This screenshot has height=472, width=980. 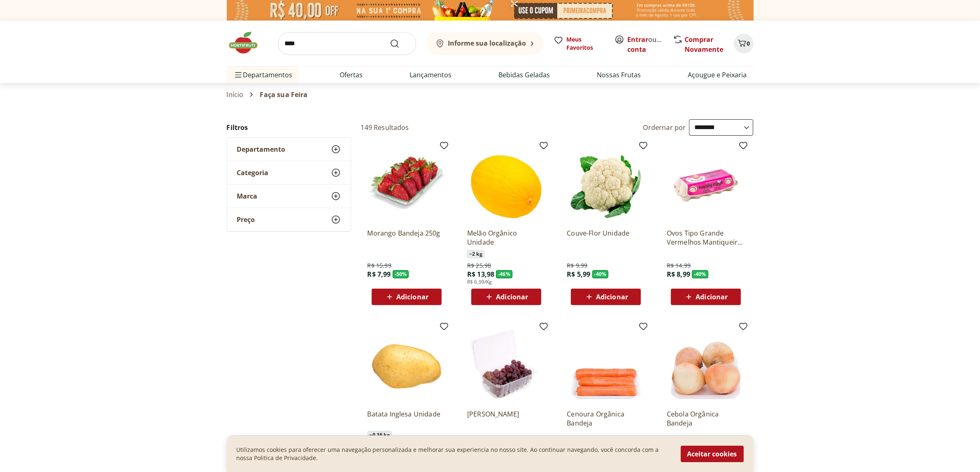 What do you see at coordinates (379, 266) in the screenshot?
I see `span: R$ 15,99` at bounding box center [379, 266].